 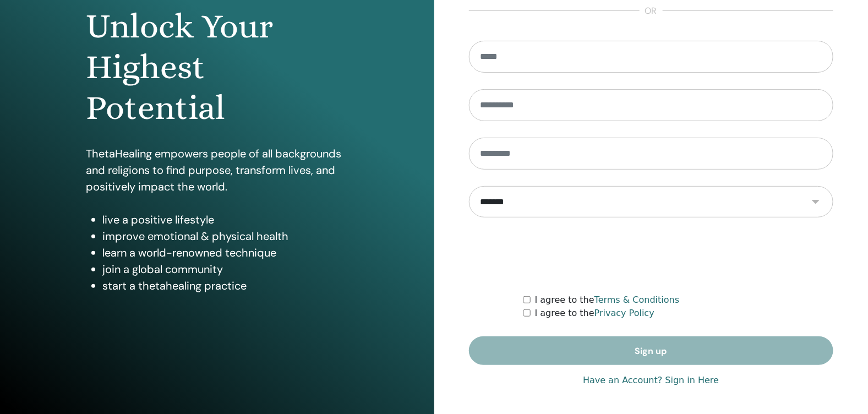 I want to click on li: start a thetahealing practice, so click(x=225, y=286).